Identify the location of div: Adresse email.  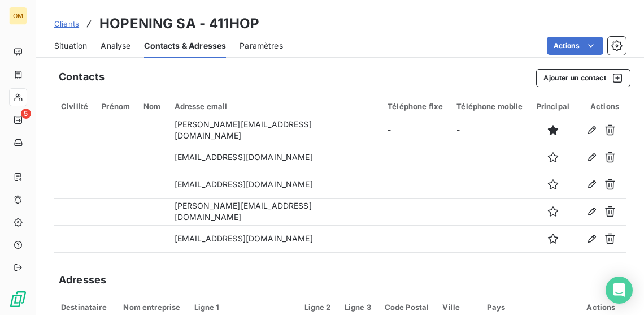
(275, 106).